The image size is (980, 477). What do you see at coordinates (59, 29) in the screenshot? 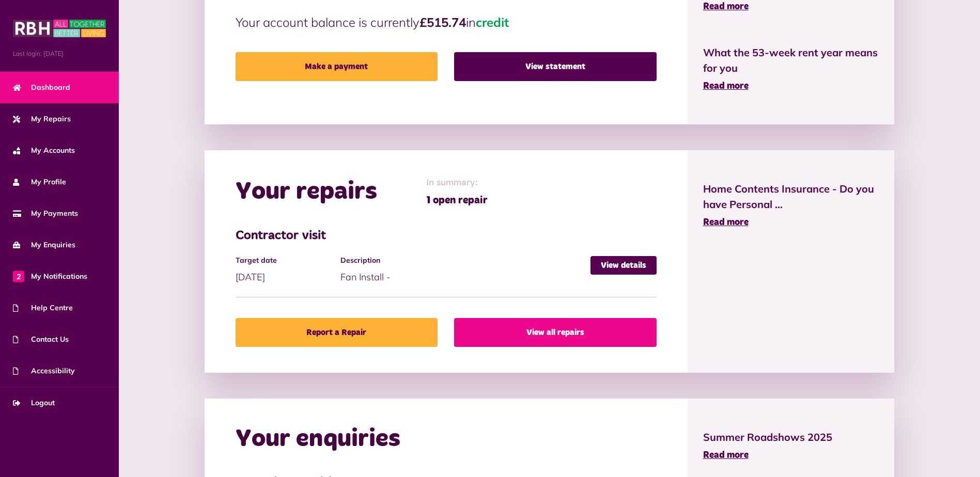
I see `img: MyRBH` at bounding box center [59, 29].